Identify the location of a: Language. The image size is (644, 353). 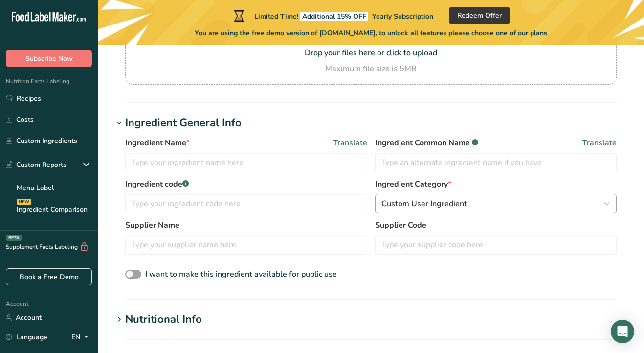
(27, 337).